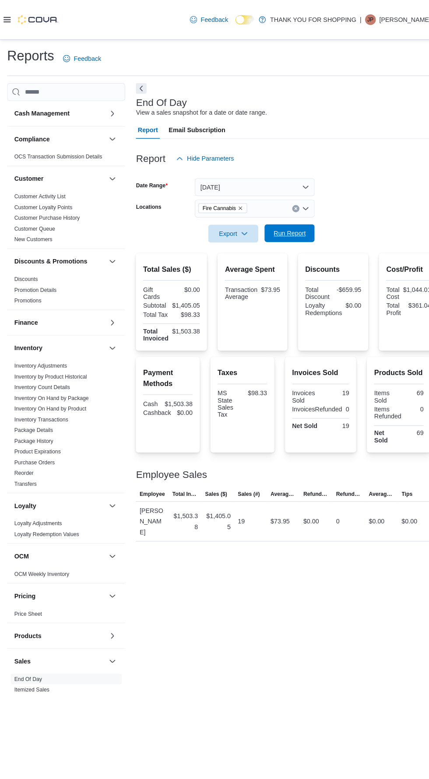 This screenshot has height=779, width=429. What do you see at coordinates (50, 390) in the screenshot?
I see `a: Inventory On Hand by Package` at bounding box center [50, 390].